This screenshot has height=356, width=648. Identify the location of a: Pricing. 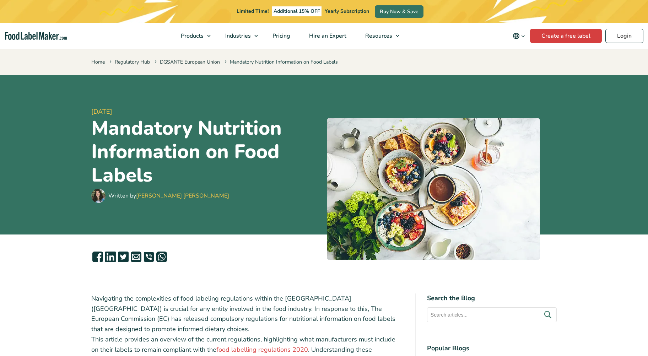
(281, 36).